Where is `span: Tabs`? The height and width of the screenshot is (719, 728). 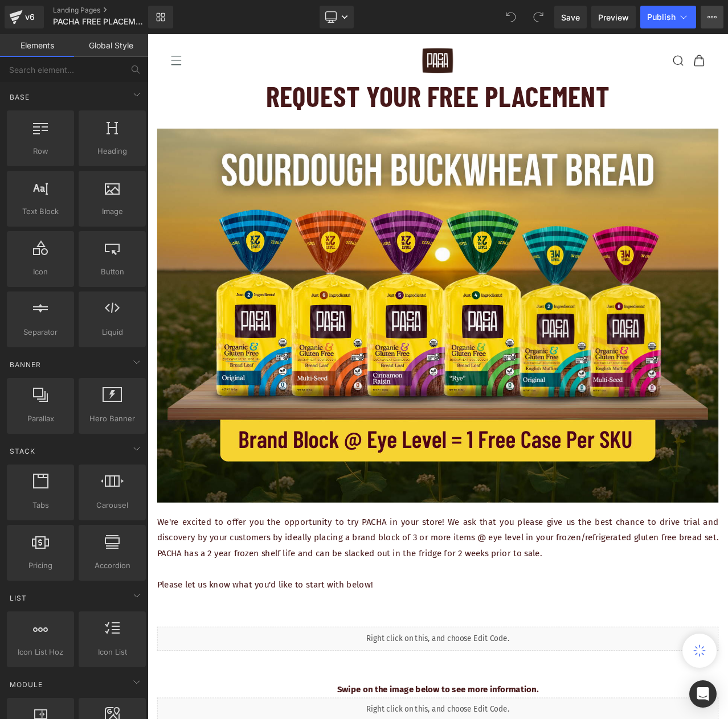 span: Tabs is located at coordinates (40, 505).